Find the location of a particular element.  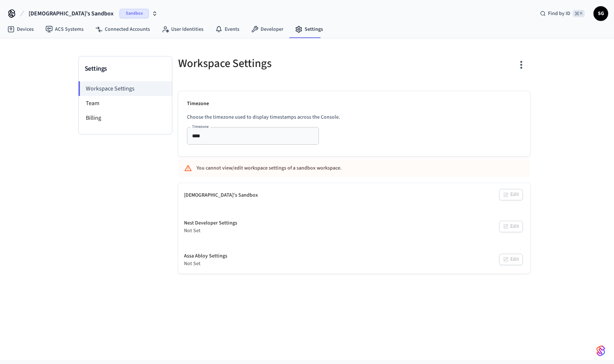

span: Find by ID is located at coordinates (559, 14).